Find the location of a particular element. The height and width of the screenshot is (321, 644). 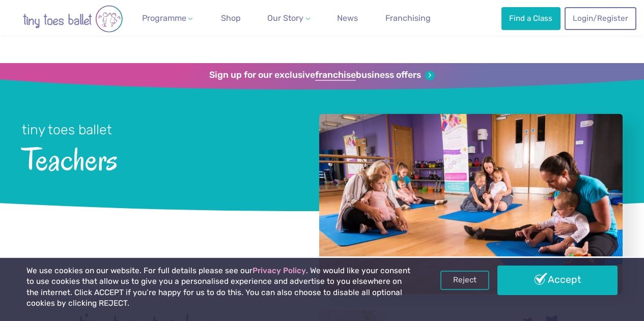

span: Programme is located at coordinates (164, 18).